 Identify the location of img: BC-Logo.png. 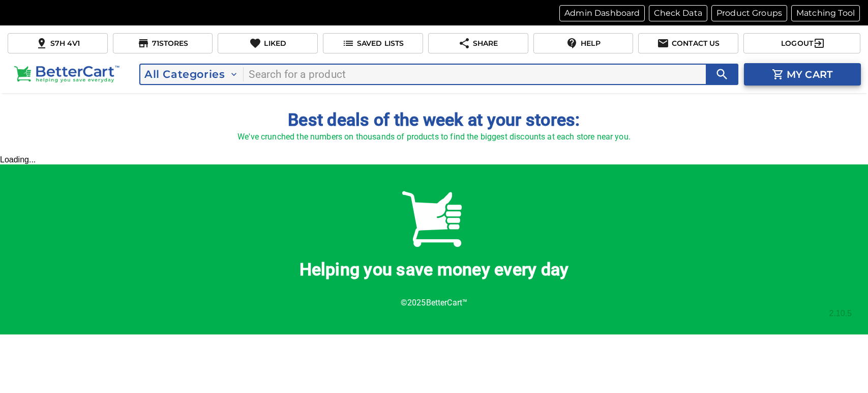
(67, 74).